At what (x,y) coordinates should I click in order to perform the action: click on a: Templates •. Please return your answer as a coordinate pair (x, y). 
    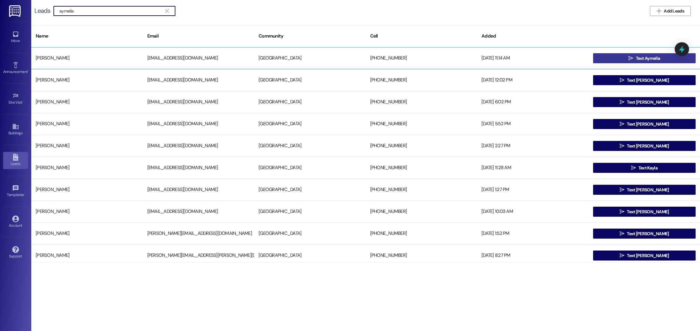
    Looking at the image, I should click on (16, 191).